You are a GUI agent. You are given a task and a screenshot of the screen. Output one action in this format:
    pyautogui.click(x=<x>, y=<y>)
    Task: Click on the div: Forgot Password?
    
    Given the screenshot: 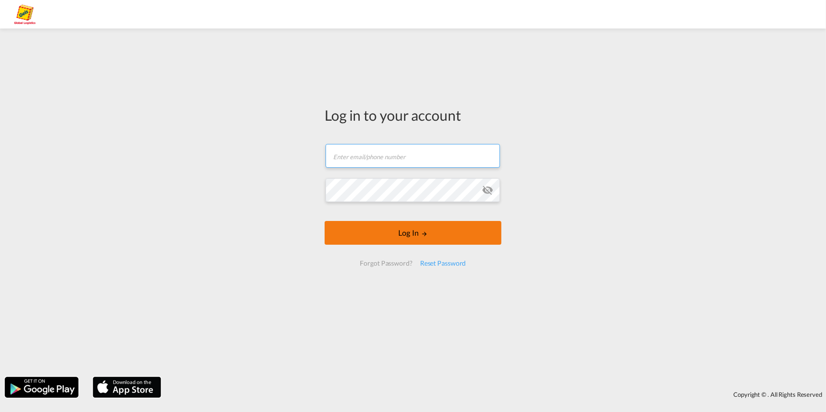 What is the action you would take?
    pyautogui.click(x=386, y=263)
    